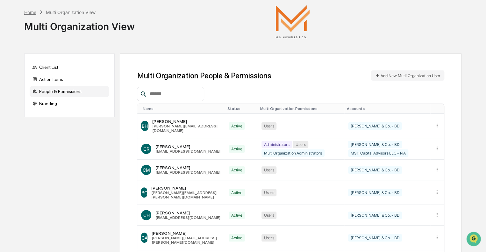 This screenshot has height=252, width=486. I want to click on span: Attestations, so click(66, 83).